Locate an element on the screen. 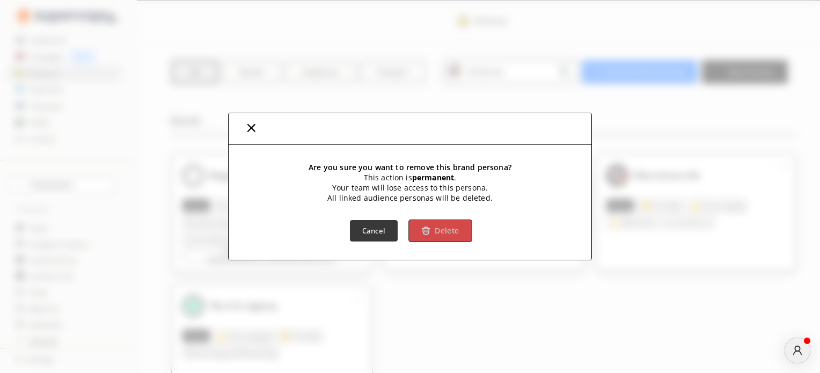  button: atlas-launcher is located at coordinates (797, 350).